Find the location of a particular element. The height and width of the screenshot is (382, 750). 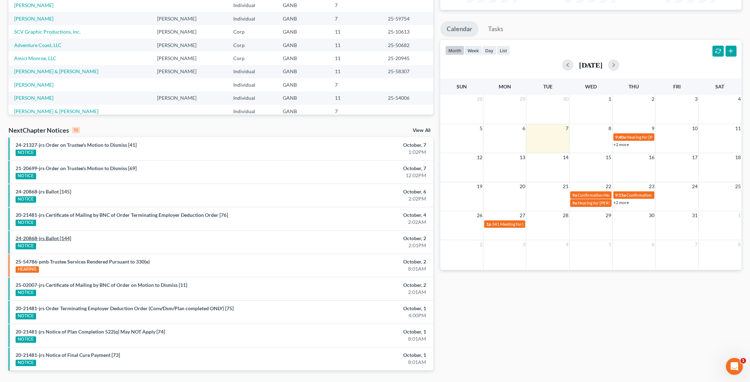

button: month is located at coordinates (455, 50).